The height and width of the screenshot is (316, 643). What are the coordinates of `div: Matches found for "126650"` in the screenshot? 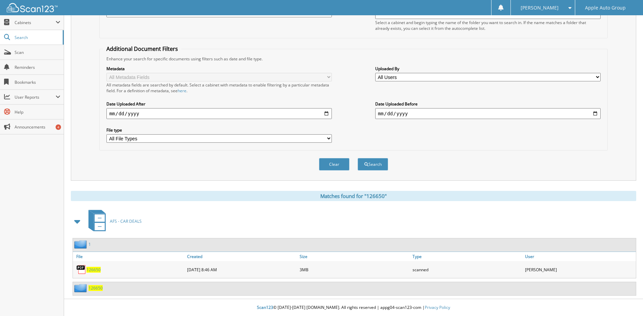 It's located at (354, 196).